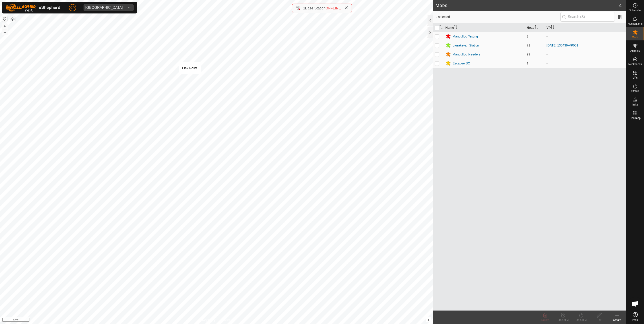  What do you see at coordinates (588, 17) in the screenshot?
I see `input: Search (S)` at bounding box center [588, 17].